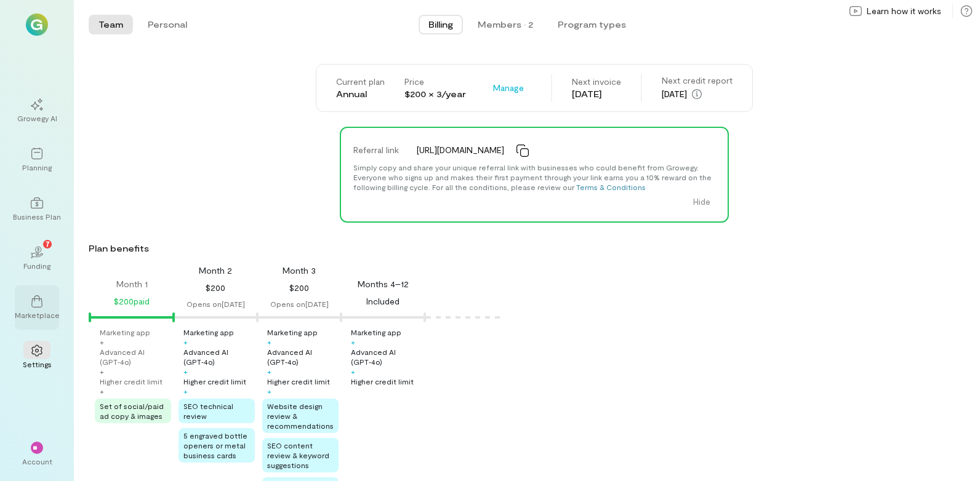 This screenshot has height=481, width=980. Describe the element at coordinates (37, 461) in the screenshot. I see `div: Account` at that location.